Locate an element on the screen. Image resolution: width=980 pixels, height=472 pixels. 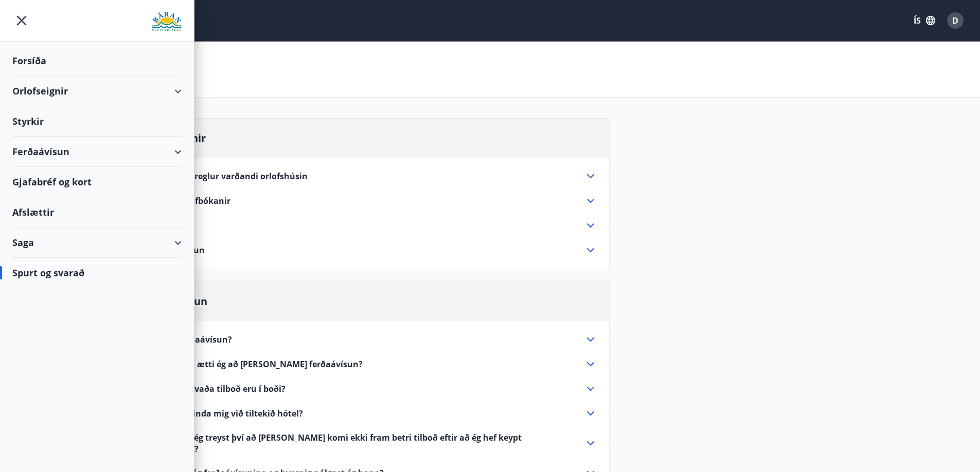
div: Saga is located at coordinates (97, 243).